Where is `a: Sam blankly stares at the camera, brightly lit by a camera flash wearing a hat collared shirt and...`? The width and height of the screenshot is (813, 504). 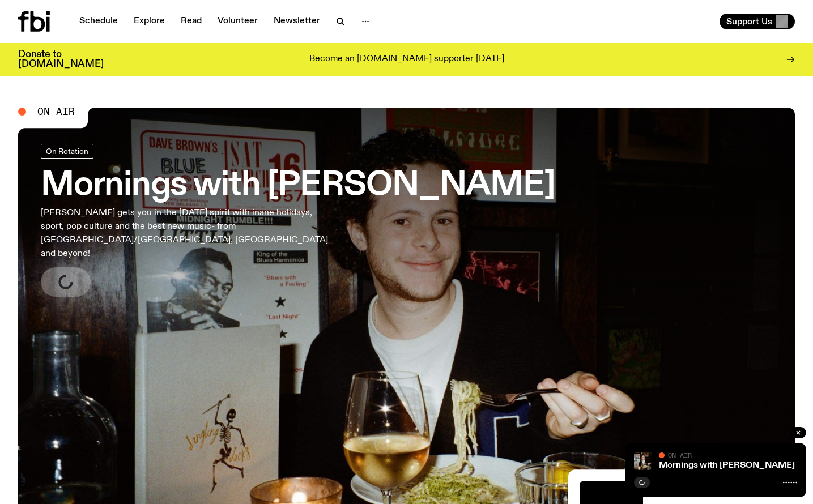
a: Sam blankly stares at the camera, brightly lit by a camera flash wearing a hat collared shirt and... is located at coordinates (643, 461).